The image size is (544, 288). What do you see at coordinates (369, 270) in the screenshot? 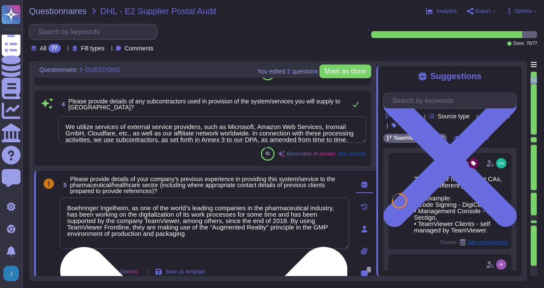
I see `span: 0` at bounding box center [369, 270].